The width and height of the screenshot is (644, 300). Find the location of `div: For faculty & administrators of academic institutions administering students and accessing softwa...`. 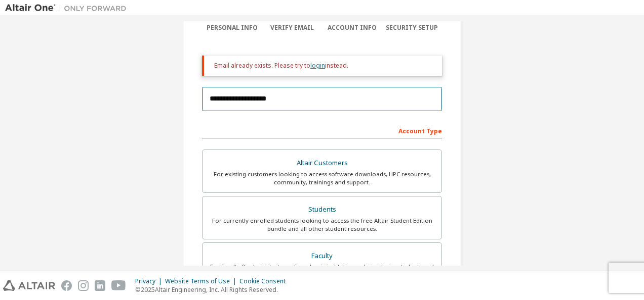

div: For faculty & administrators of academic institutions administering students and accessing softwa... is located at coordinates (322, 271).